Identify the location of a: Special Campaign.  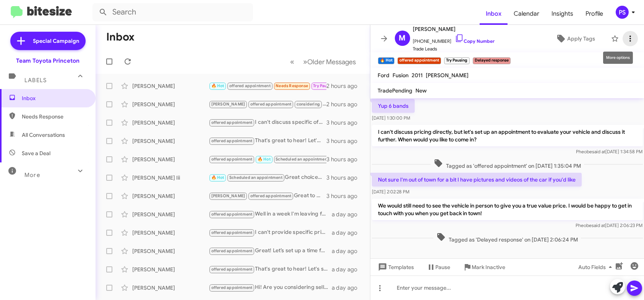
(48, 41).